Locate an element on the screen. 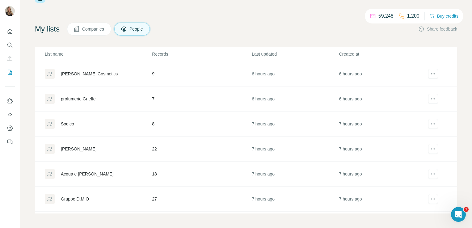 The width and height of the screenshot is (472, 228). button: Buy credits is located at coordinates (444, 16).